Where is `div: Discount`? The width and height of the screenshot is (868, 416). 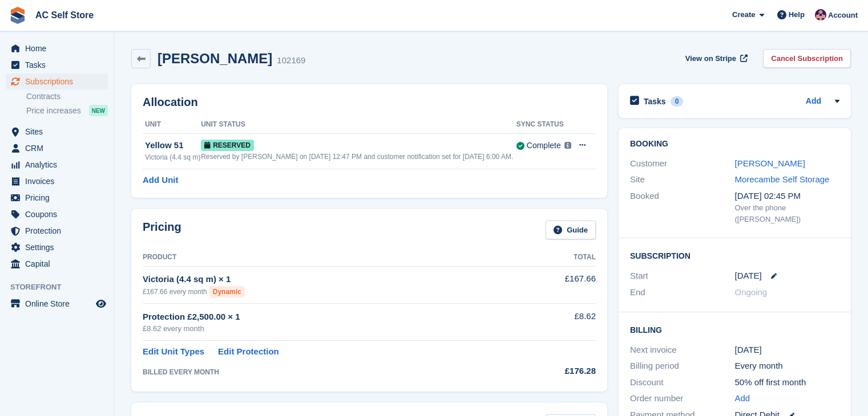
div: Discount is located at coordinates (682, 382).